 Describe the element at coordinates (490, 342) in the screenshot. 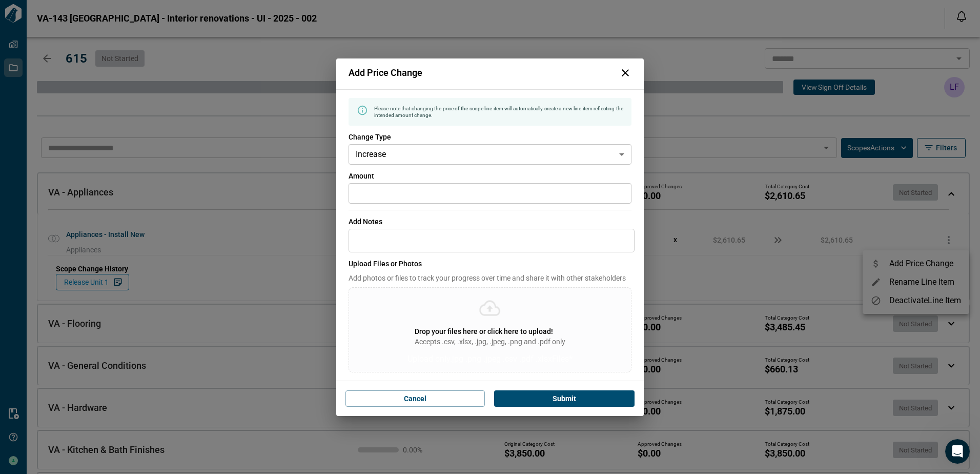

I see `span: Accepts .csv, .xlsx, .jpg, .jpeg, .png and .pdf only` at that location.